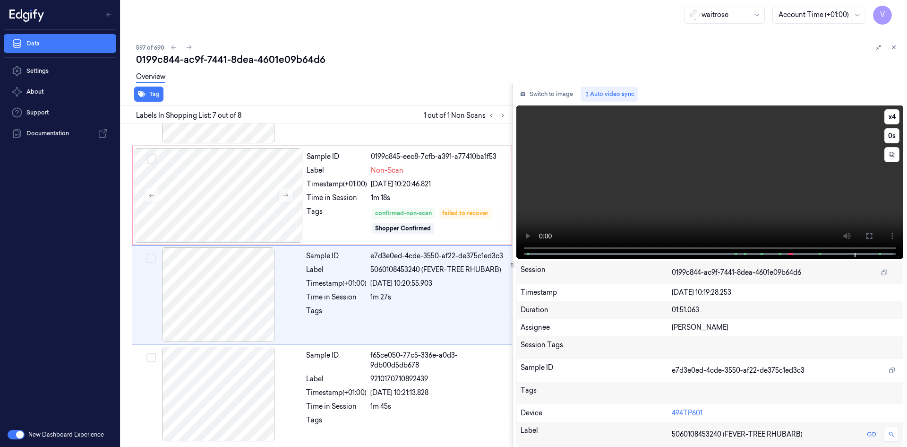 The image size is (907, 447). Describe the element at coordinates (547, 94) in the screenshot. I see `button: Switch to image` at that location.